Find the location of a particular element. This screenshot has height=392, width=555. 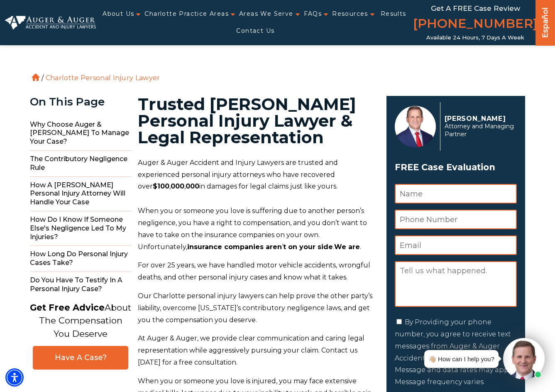

label: By Providing your phone number, you agree to receive text messages from Auger & Auger Accident an... is located at coordinates (455, 352).